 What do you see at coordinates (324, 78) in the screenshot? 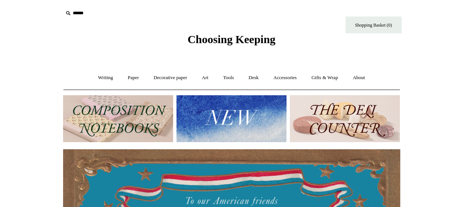
I see `a: Gifts & Wrap` at bounding box center [324, 78].